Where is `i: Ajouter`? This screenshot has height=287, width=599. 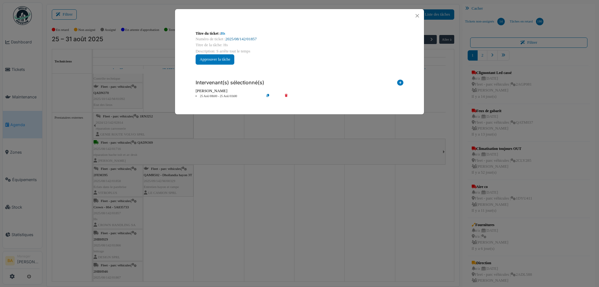 i: Ajouter is located at coordinates (400, 84).